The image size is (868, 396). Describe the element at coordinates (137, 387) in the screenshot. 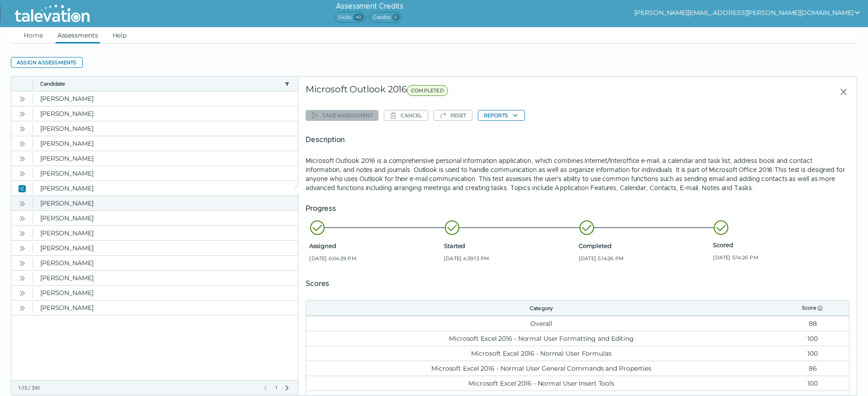

I see `div: 1-15 / 391` at that location.